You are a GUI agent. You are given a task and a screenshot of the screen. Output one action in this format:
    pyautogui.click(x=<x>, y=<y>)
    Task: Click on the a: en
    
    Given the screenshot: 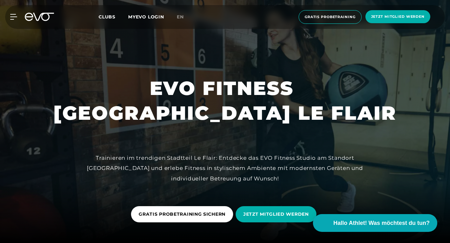 What is the action you would take?
    pyautogui.click(x=184, y=17)
    